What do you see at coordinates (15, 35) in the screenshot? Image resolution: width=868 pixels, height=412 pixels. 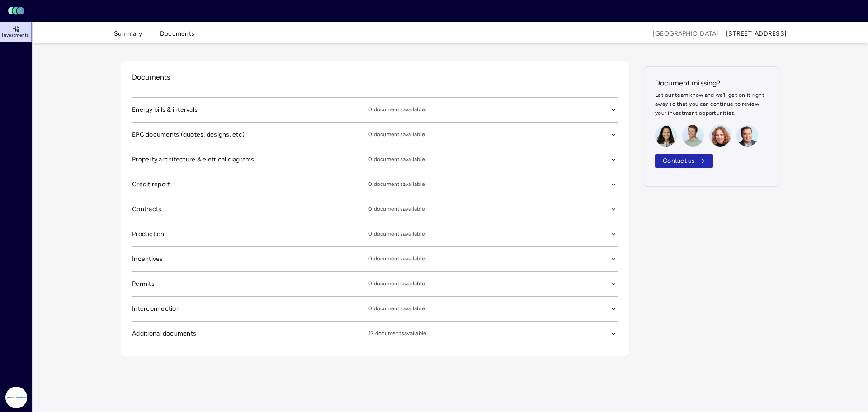 I see `span: Investments` at bounding box center [15, 35].